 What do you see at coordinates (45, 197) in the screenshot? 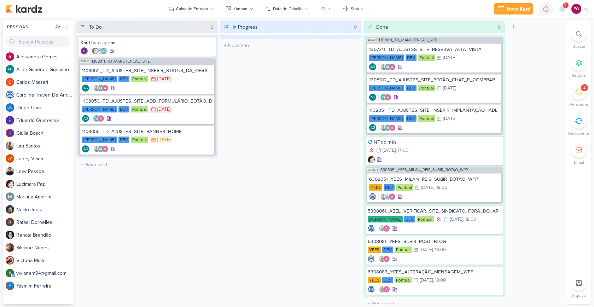
I see `div: M a r i a n a A m o r i m` at bounding box center [45, 197].